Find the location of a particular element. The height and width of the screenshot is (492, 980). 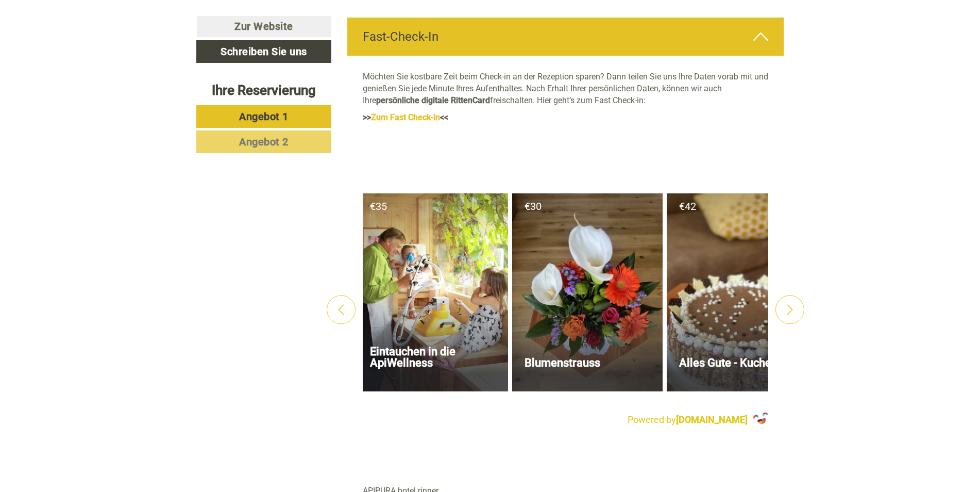

a: € 35Eintauchen in die ApiWellness is located at coordinates (433, 292).